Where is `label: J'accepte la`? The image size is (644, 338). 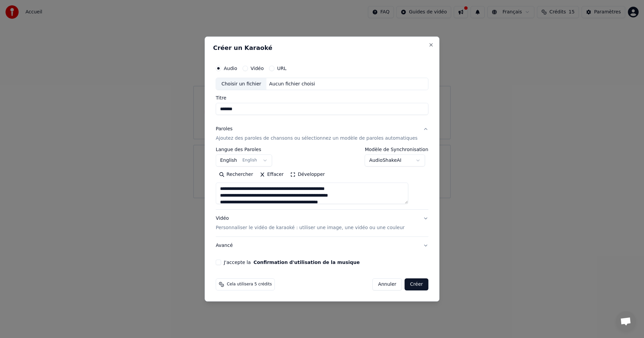 label: J'accepte la is located at coordinates (291, 262).